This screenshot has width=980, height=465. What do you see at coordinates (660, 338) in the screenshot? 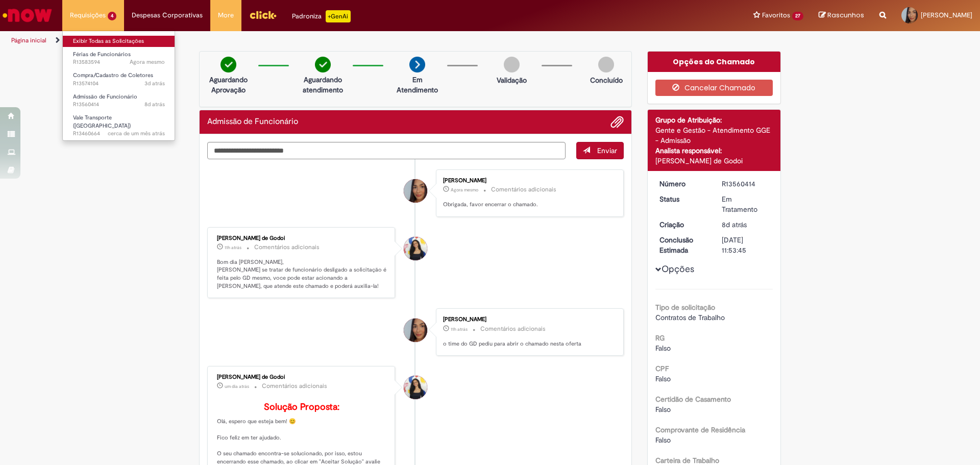
I see `b: RG` at bounding box center [660, 338].